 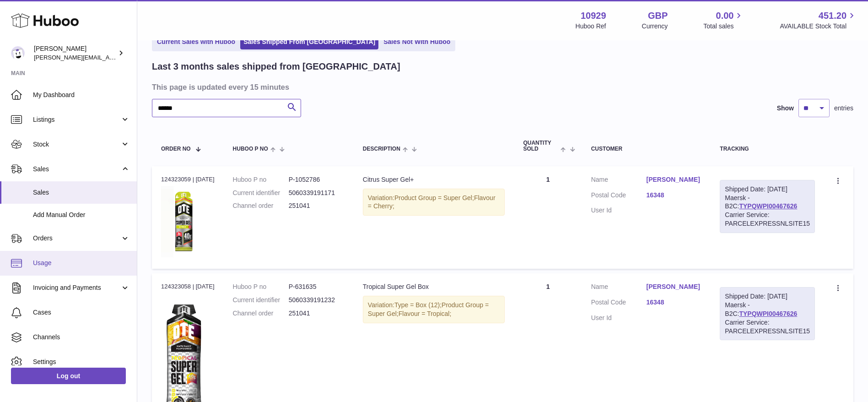 I want to click on div: Customer, so click(x=647, y=149).